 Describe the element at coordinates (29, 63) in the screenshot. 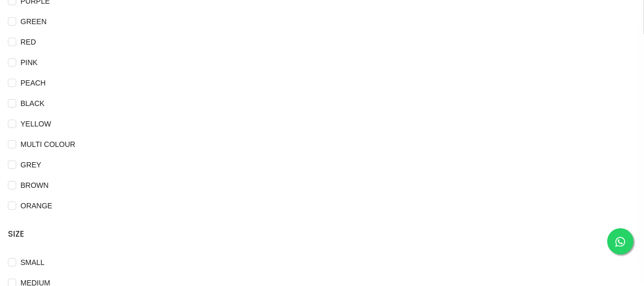

I see `span: PINK` at that location.